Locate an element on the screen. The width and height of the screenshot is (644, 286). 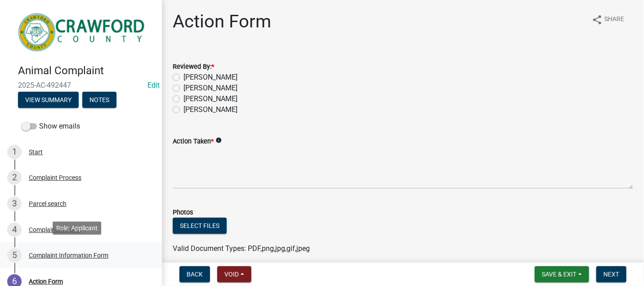
span: Valid Document Types: PDF,png,jpg,gif,jpeg is located at coordinates (241, 249).